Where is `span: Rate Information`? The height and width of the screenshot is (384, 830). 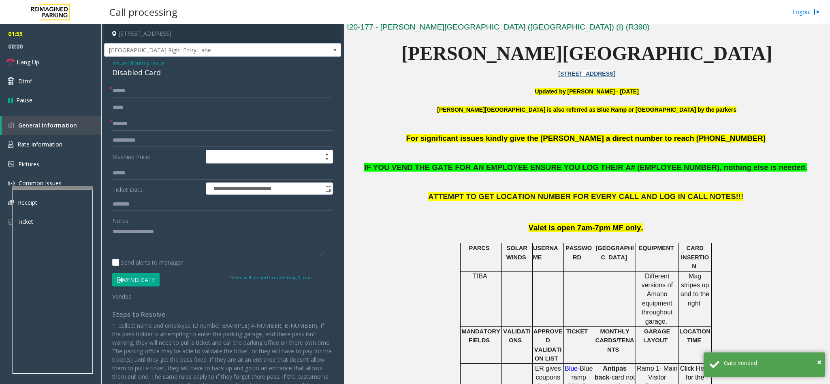
span: Rate Information is located at coordinates (40, 144).